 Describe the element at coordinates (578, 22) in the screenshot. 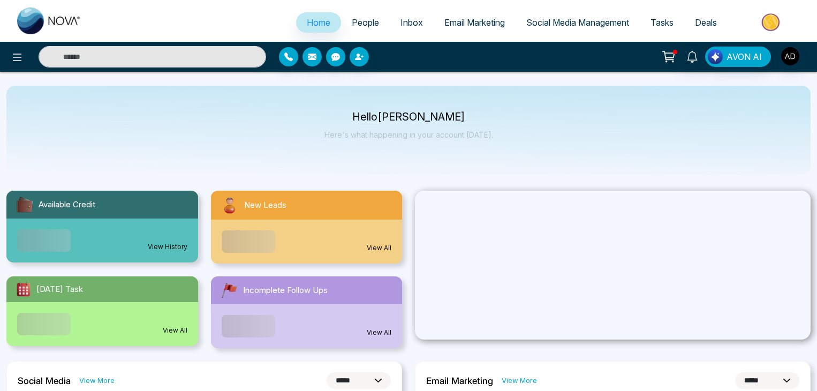

I see `span: Social Media Management` at that location.